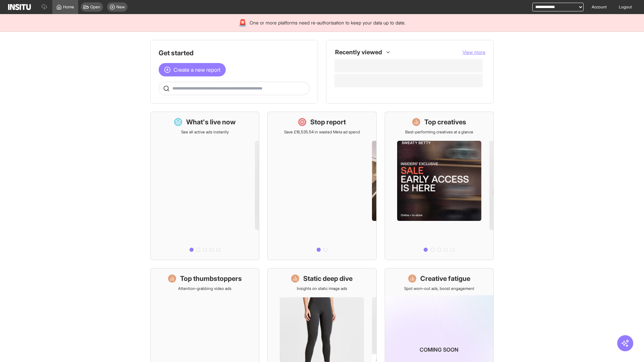  What do you see at coordinates (322, 132) in the screenshot?
I see `p: Save £16,535.54 in wasted Meta ad spend` at bounding box center [322, 132].